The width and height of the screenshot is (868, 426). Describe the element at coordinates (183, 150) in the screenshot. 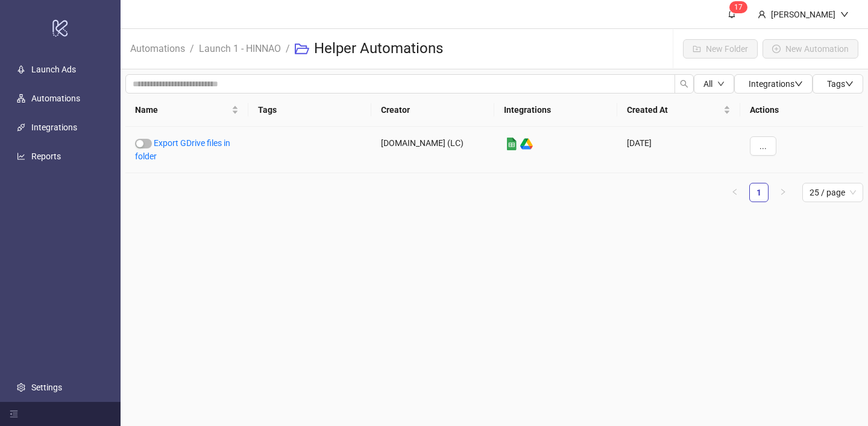

I see `a: Export GDrive files in folder` at that location.